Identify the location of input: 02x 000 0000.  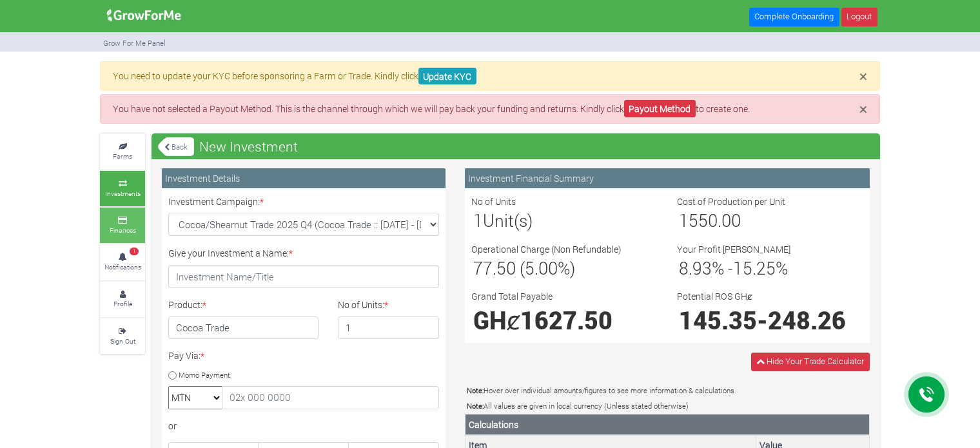
(330, 398).